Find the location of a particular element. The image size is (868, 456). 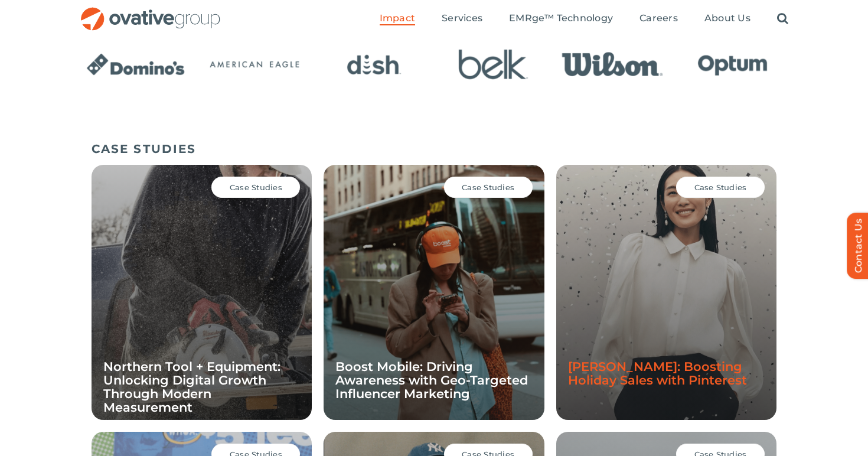

h5: CASE STUDIES is located at coordinates (434, 149).